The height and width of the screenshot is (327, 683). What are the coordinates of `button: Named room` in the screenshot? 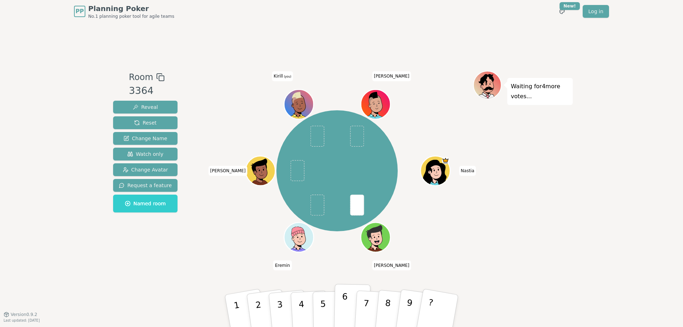 It's located at (145, 204).